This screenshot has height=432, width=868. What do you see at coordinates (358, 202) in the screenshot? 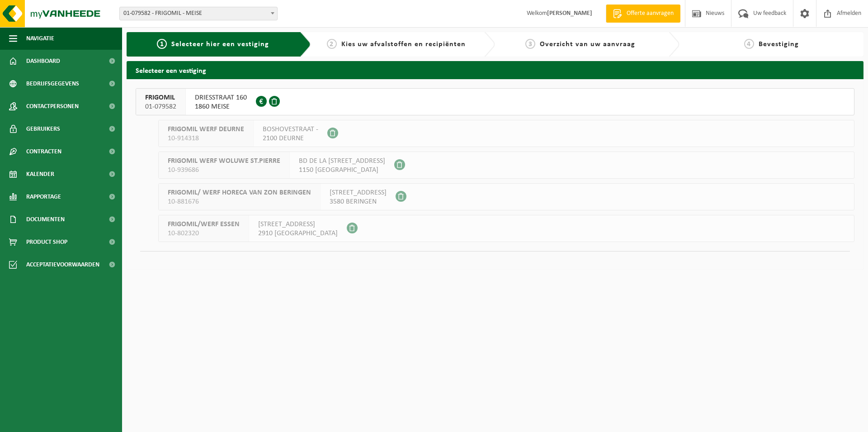
I see `span: 3580 BERINGEN` at bounding box center [358, 202].